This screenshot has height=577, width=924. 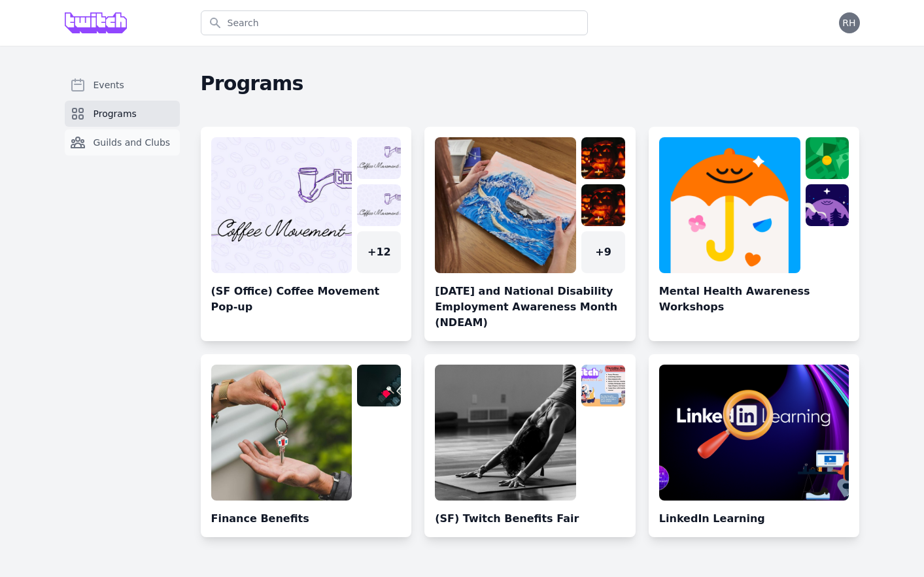 I want to click on img: Grove, so click(x=96, y=23).